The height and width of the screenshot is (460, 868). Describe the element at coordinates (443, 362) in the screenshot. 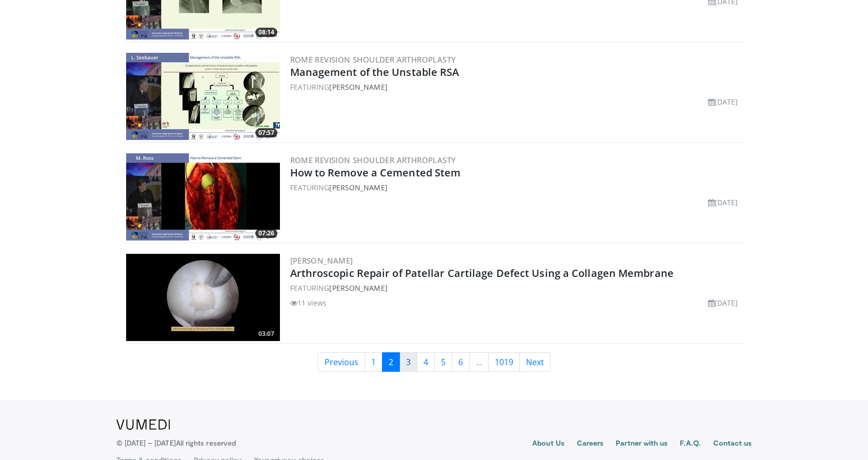

I see `a: 5` at that location.